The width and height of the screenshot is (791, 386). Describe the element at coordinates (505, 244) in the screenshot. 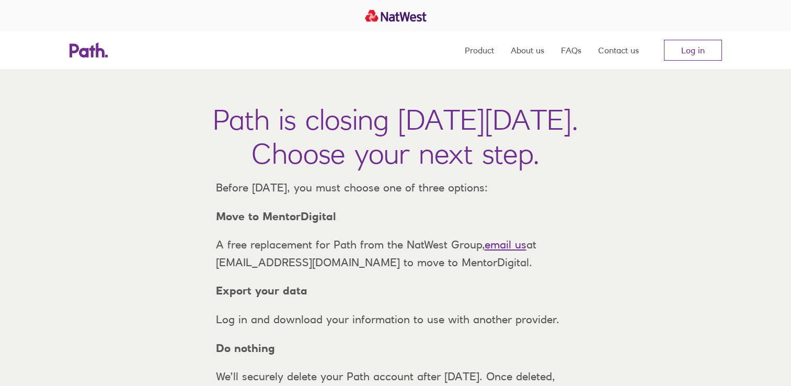

I see `a: email us` at that location.